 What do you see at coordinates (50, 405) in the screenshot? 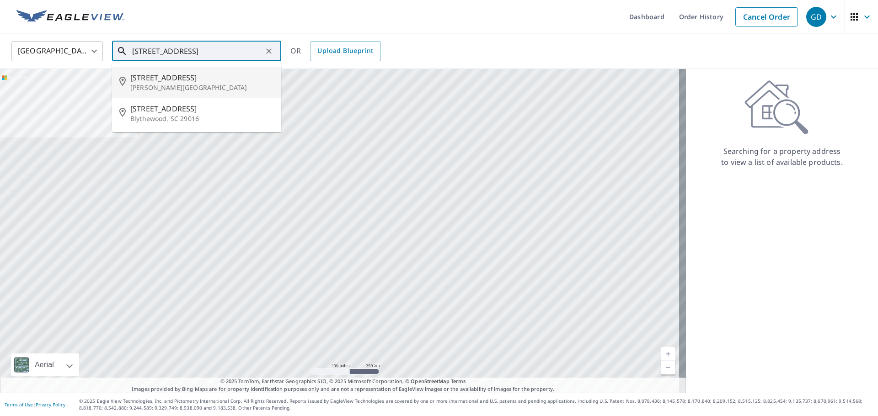
I see `a: Privacy Policy` at bounding box center [50, 405].